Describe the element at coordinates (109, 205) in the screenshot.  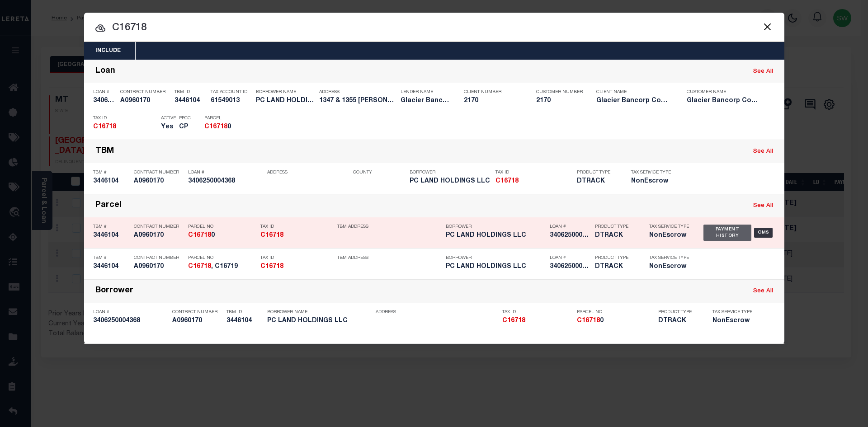
I see `div: Parcel` at that location.